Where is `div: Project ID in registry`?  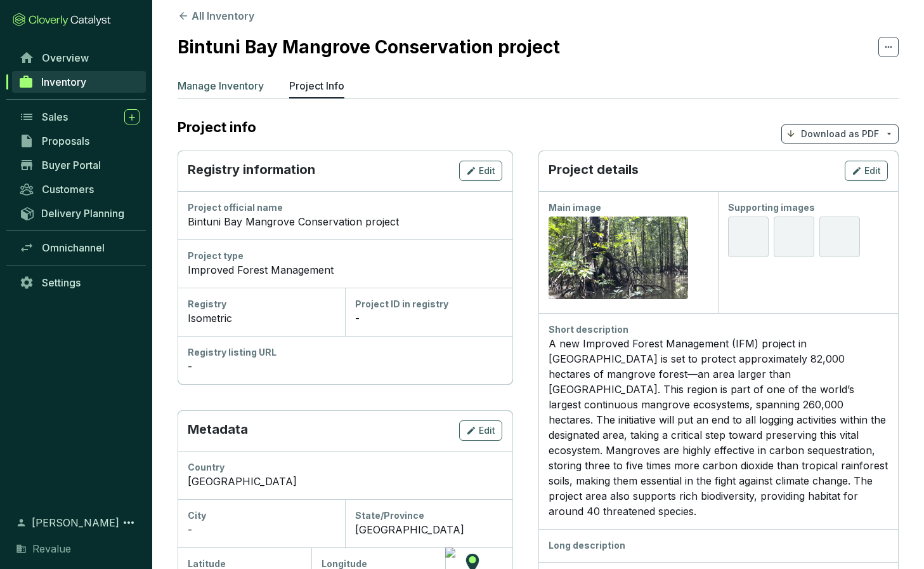
div: Project ID in registry is located at coordinates (429, 304).